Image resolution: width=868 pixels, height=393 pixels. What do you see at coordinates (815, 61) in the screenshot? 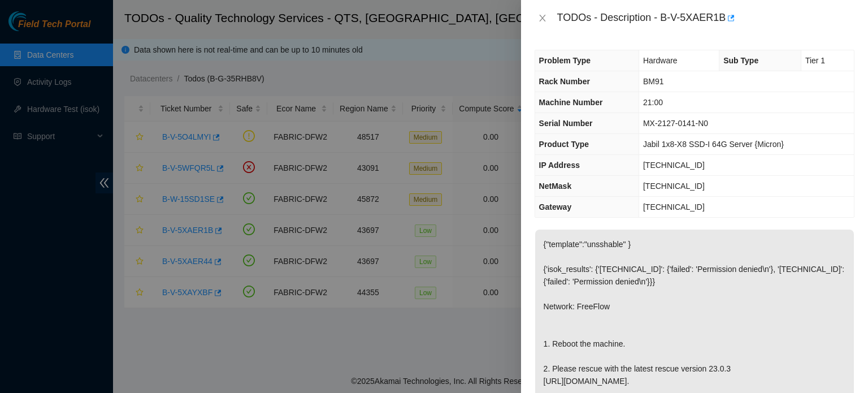
I see `span: Tier 1` at bounding box center [815, 61].